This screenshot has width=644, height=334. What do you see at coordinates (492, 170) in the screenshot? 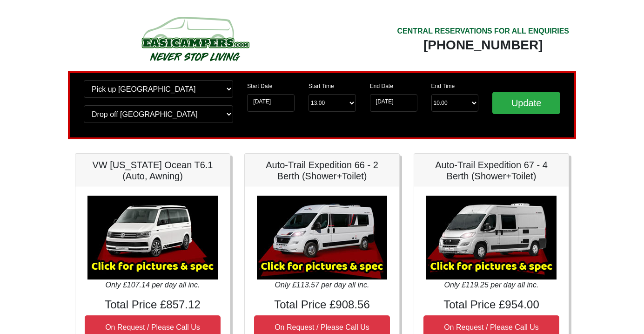
I see `h5: Auto-Trail Expedition 67 - 4 Berth (Shower+Toilet)` at bounding box center [492, 170].